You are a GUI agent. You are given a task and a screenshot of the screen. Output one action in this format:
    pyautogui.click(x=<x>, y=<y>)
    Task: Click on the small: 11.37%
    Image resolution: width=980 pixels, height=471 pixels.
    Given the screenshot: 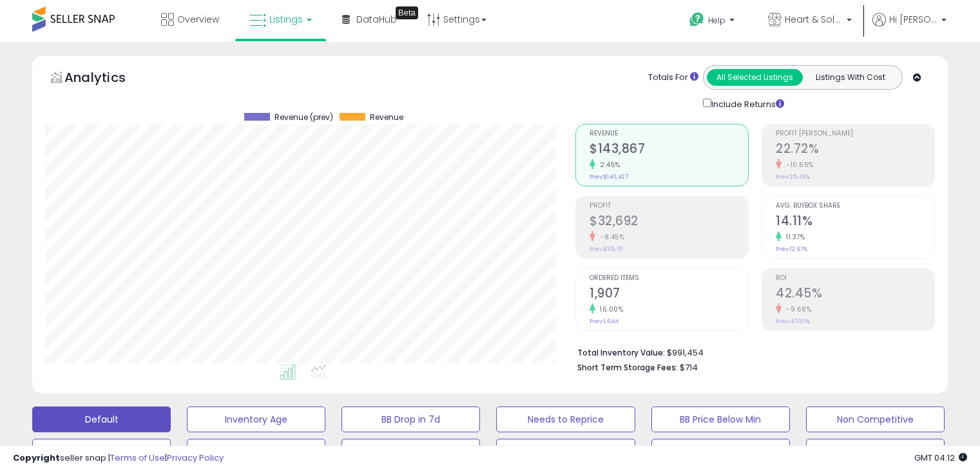 What is the action you would take?
    pyautogui.click(x=793, y=237)
    